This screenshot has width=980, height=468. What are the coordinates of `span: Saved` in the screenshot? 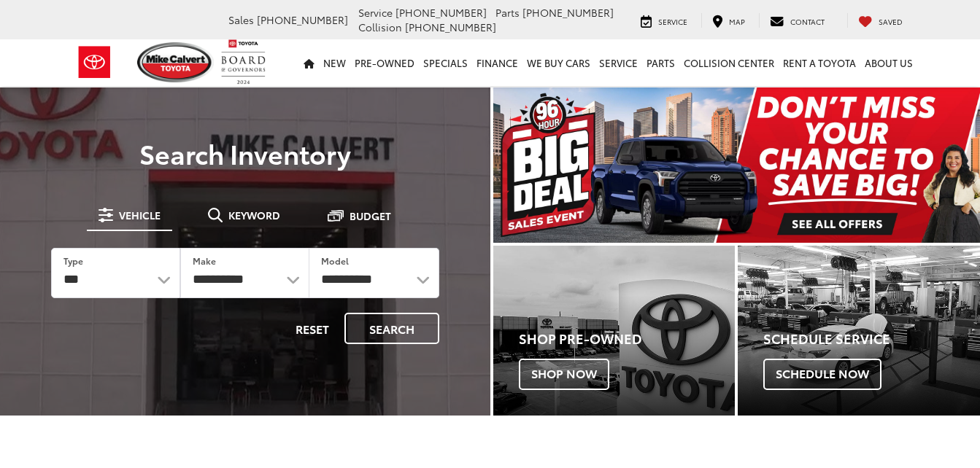 It's located at (890, 21).